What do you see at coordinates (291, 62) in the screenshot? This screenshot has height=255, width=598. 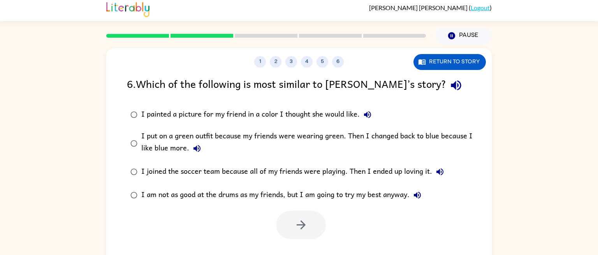 I see `button: 3` at bounding box center [291, 62].